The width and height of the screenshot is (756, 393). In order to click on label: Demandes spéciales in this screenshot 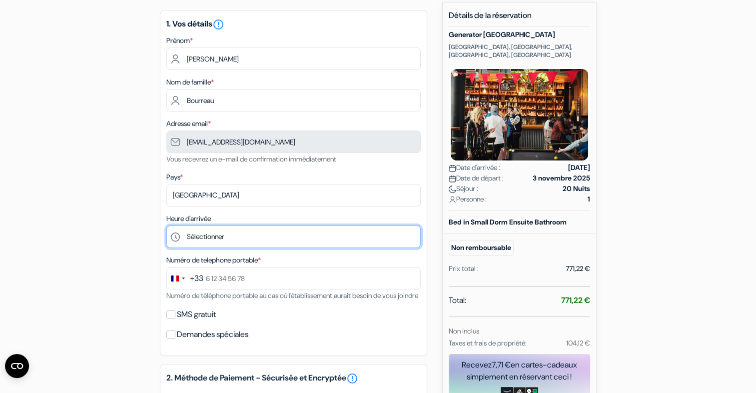, I will do `click(212, 334)`.